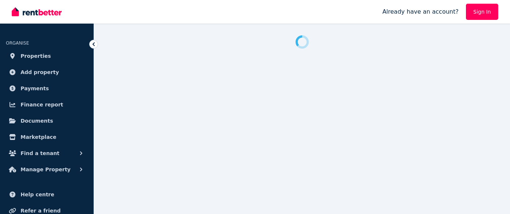 The height and width of the screenshot is (214, 510). What do you see at coordinates (47, 169) in the screenshot?
I see `button: Manage Property` at bounding box center [47, 169].